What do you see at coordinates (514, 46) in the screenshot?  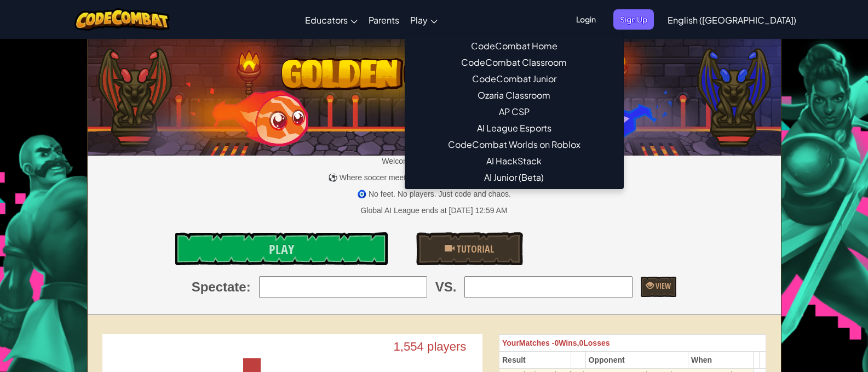 I see `a: CodeCombat HomeWith access to all 530 levels and exclusive features like pets, premium only items...` at bounding box center [514, 46].